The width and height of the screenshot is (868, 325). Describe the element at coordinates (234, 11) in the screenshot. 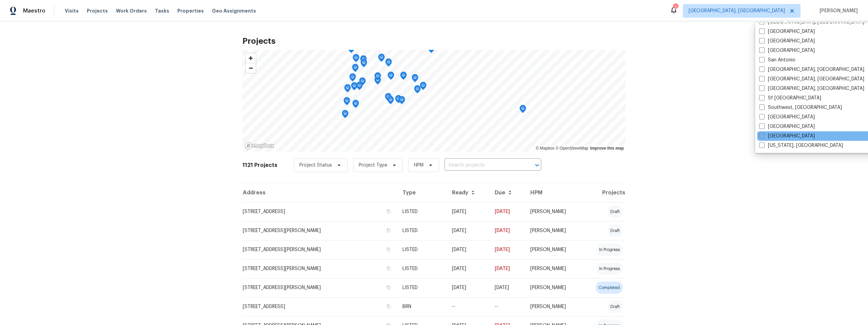

I see `span: Geo Assignments` at that location.